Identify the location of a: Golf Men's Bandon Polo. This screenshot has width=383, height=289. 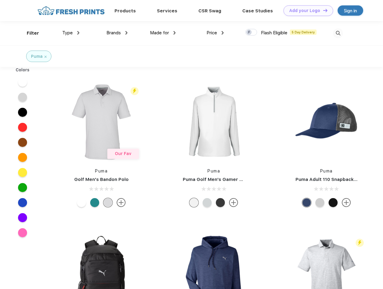
(101, 179).